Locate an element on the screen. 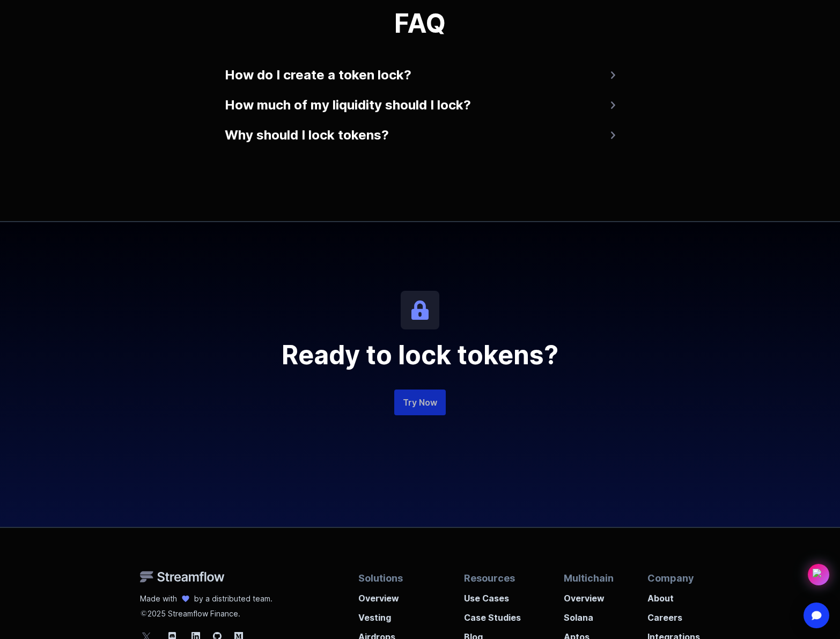  div: TKNZ Actions is located at coordinates (818, 574).